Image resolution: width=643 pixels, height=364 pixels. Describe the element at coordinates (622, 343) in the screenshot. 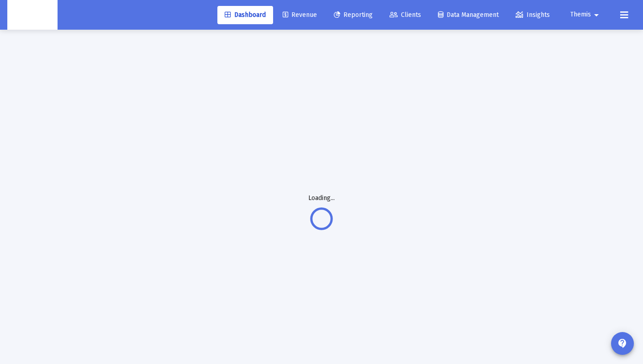

I see `mat-icon: contact_support` at that location.